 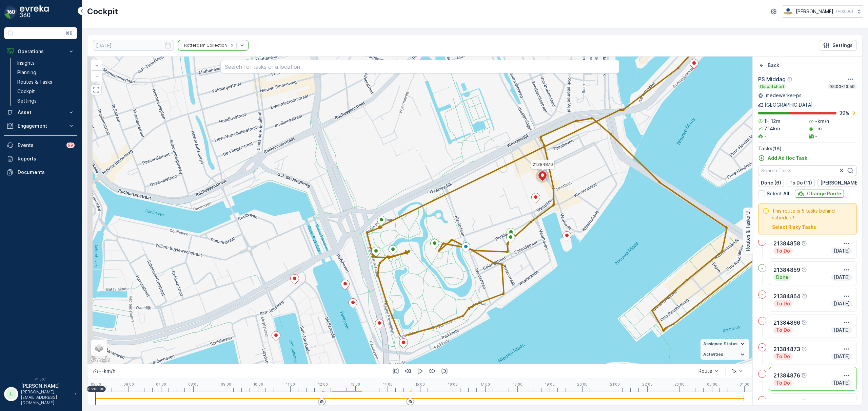 I want to click on button: Asset, so click(x=41, y=112).